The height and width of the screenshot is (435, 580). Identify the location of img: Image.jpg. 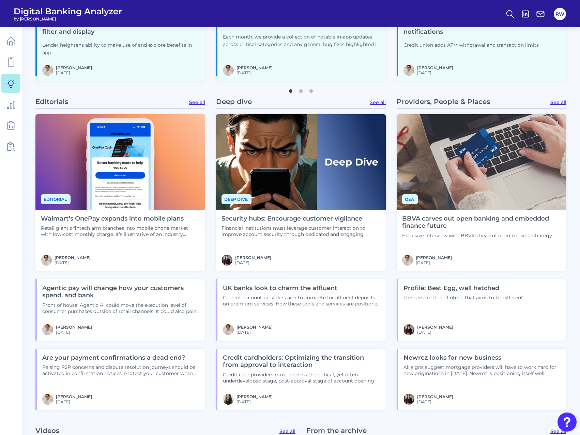
(228, 399).